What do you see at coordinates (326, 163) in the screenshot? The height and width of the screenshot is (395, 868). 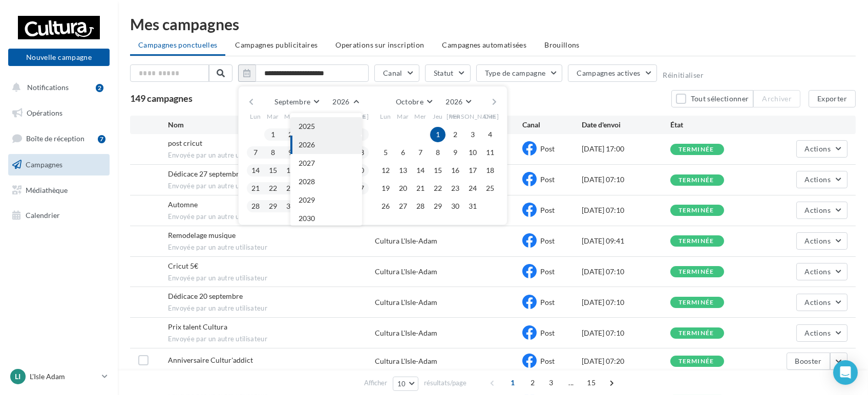 I see `button: 2027` at bounding box center [326, 163].